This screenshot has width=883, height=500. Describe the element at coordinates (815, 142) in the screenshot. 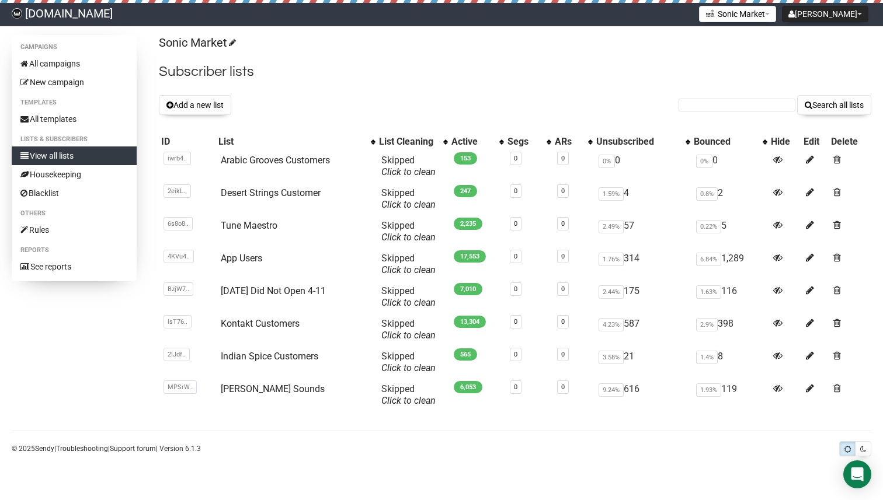

I see `th: Edit: No sort applied, sorting is disabled` at that location.